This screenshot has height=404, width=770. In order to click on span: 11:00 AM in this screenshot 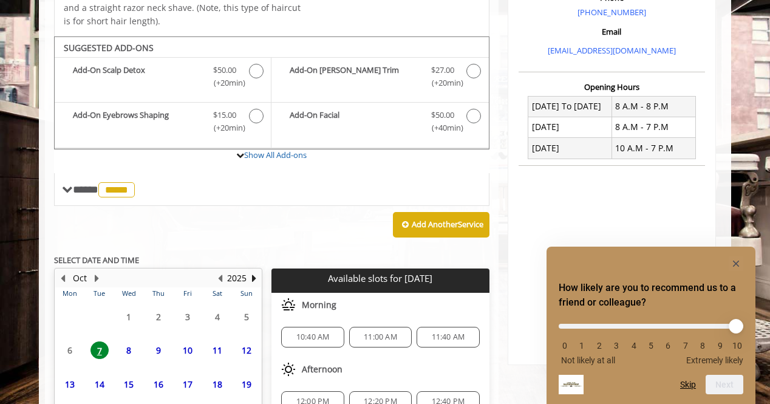, I will do `click(380, 337)`.